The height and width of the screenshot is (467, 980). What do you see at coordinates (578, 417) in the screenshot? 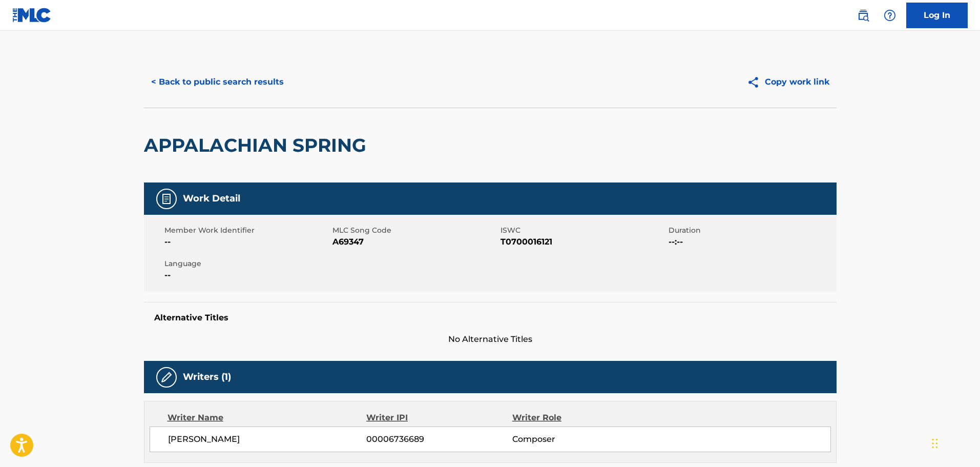
I see `div: Writer Role` at bounding box center [578, 417].